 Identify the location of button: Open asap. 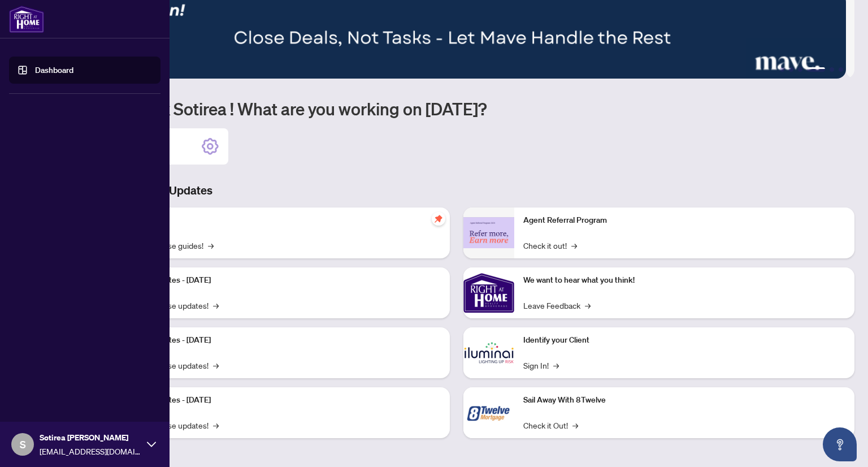
(840, 444).